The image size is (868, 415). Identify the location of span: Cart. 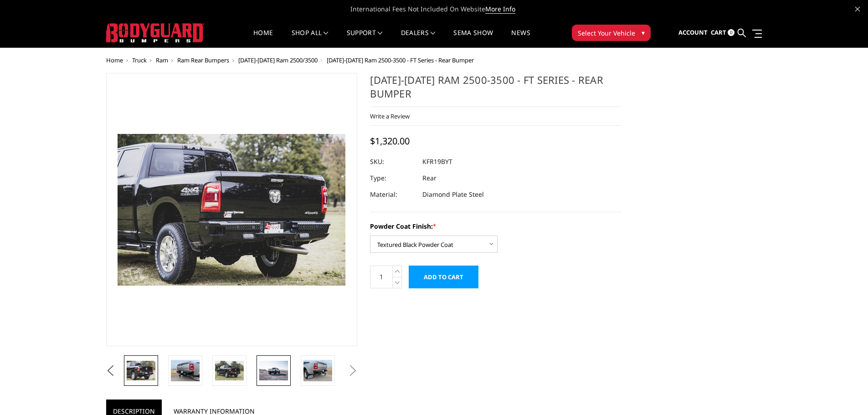
(719, 33).